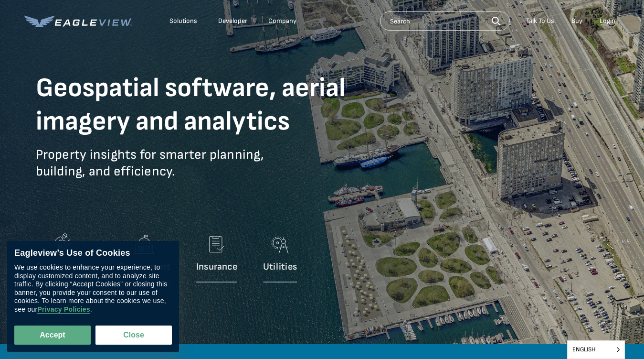  I want to click on a: Developer, so click(232, 21).